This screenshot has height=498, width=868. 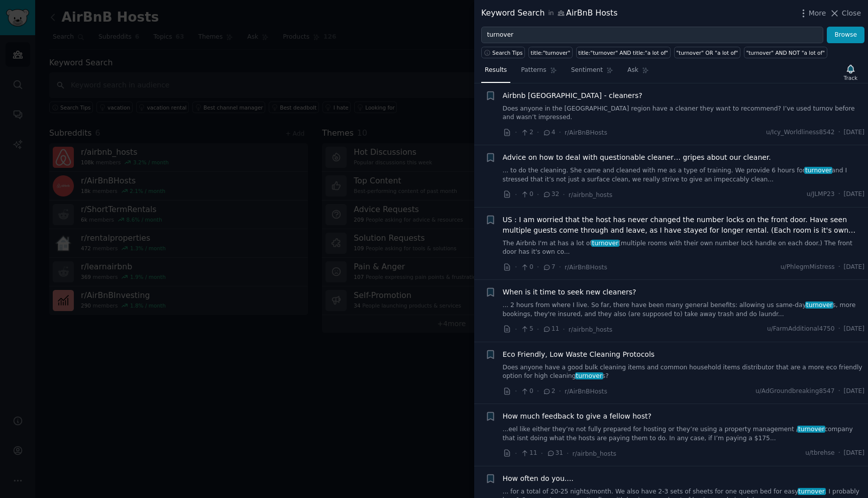 I want to click on span: US : I am worried that the host has never changed the number locks on the front door. Have seen m..., so click(x=684, y=225).